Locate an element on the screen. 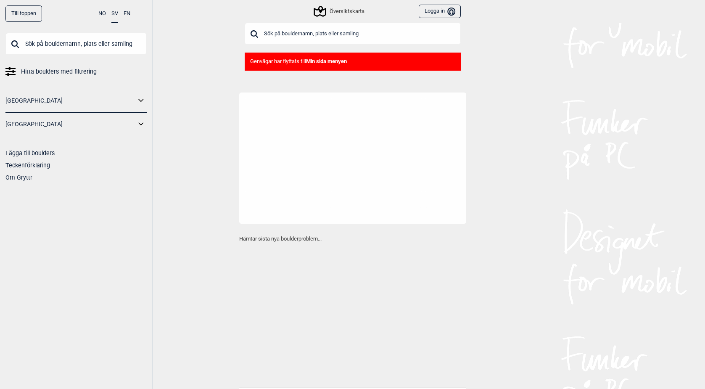 This screenshot has width=705, height=389. div: Översiktskarta is located at coordinates (339, 11).